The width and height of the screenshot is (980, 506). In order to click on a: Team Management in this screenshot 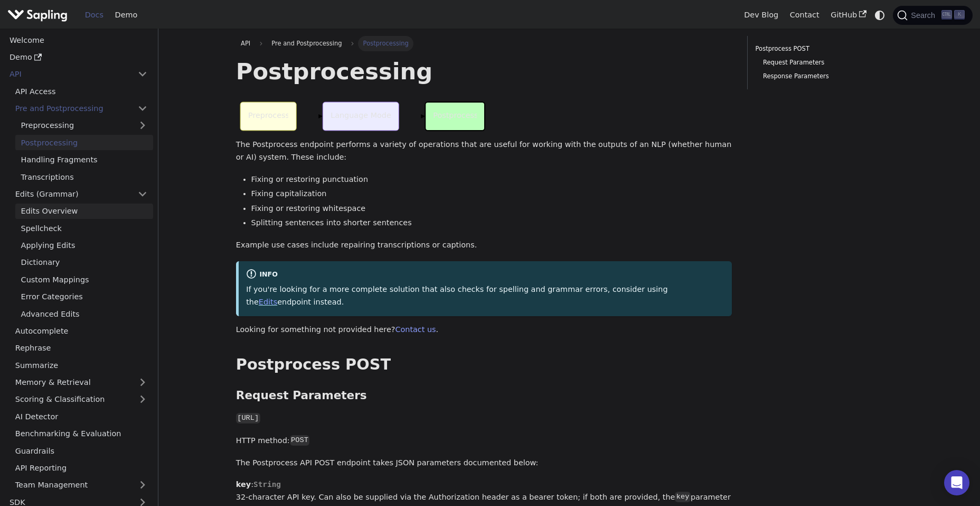, I will do `click(81, 484)`.